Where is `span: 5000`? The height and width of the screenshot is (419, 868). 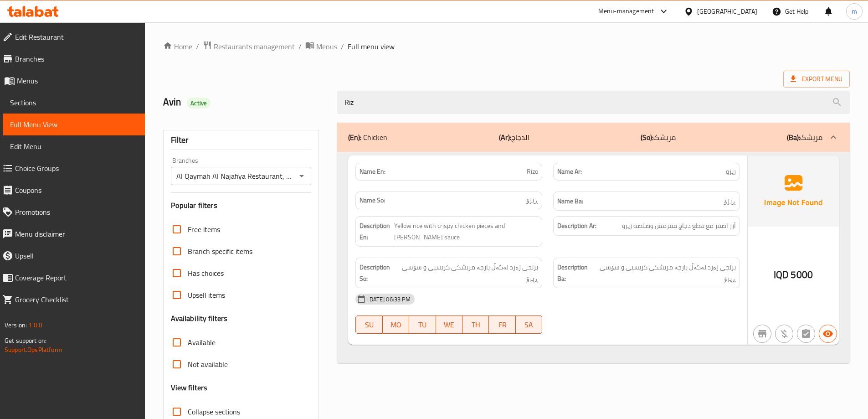 span: 5000 is located at coordinates (802, 275).